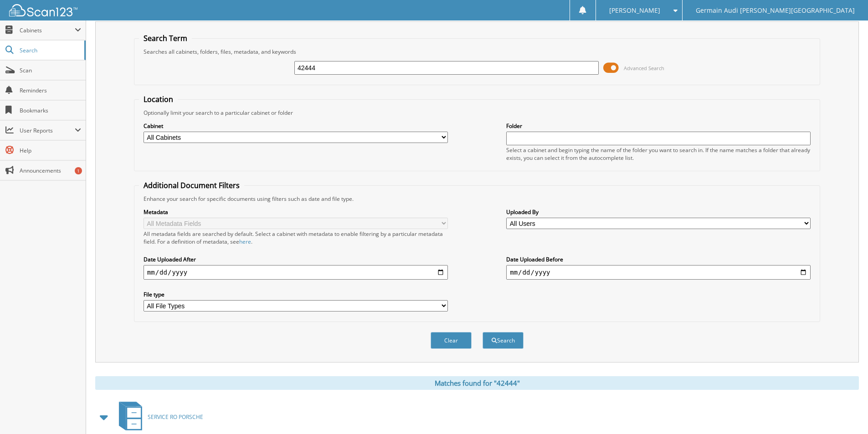 The image size is (868, 434). Describe the element at coordinates (658, 259) in the screenshot. I see `label: Date Uploaded Before` at that location.